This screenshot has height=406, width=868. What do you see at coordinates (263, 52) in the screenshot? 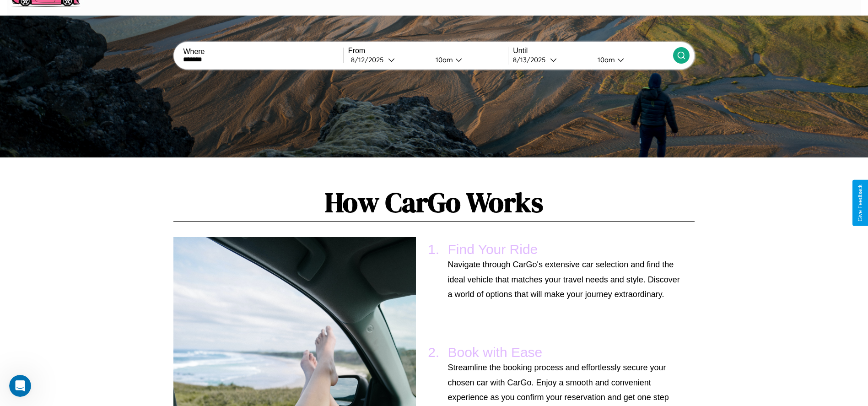
I see `label: Where` at bounding box center [263, 52].